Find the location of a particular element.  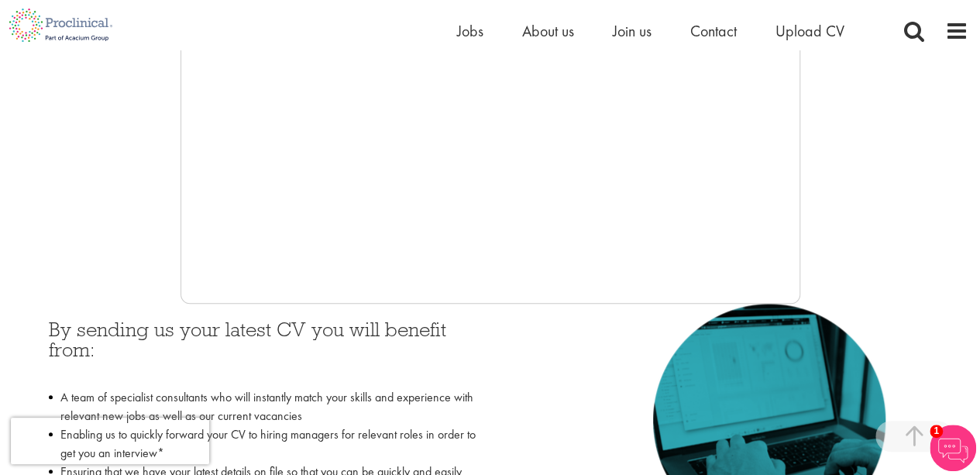

a: Upload CV is located at coordinates (810, 31).